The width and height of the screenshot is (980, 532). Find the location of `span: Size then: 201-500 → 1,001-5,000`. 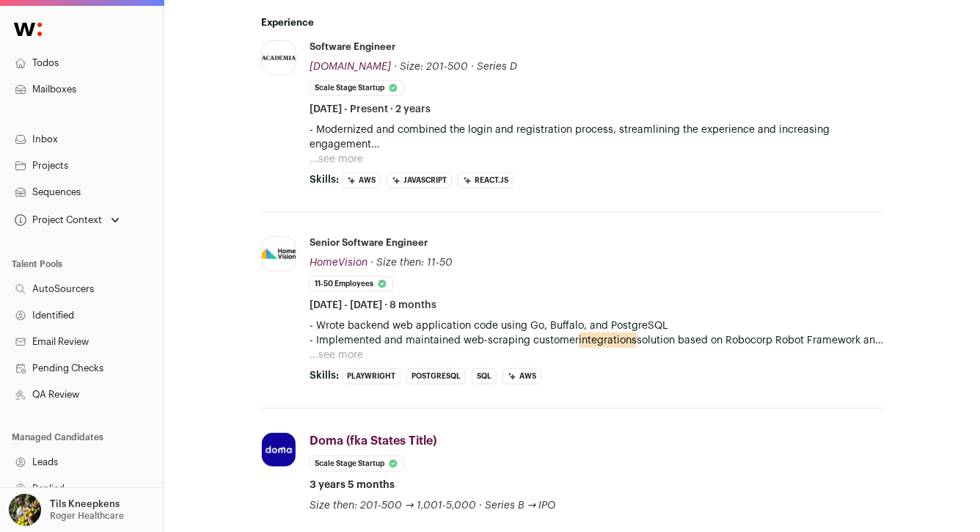

span: Size then: 201-500 → 1,001-5,000 is located at coordinates (392, 506).